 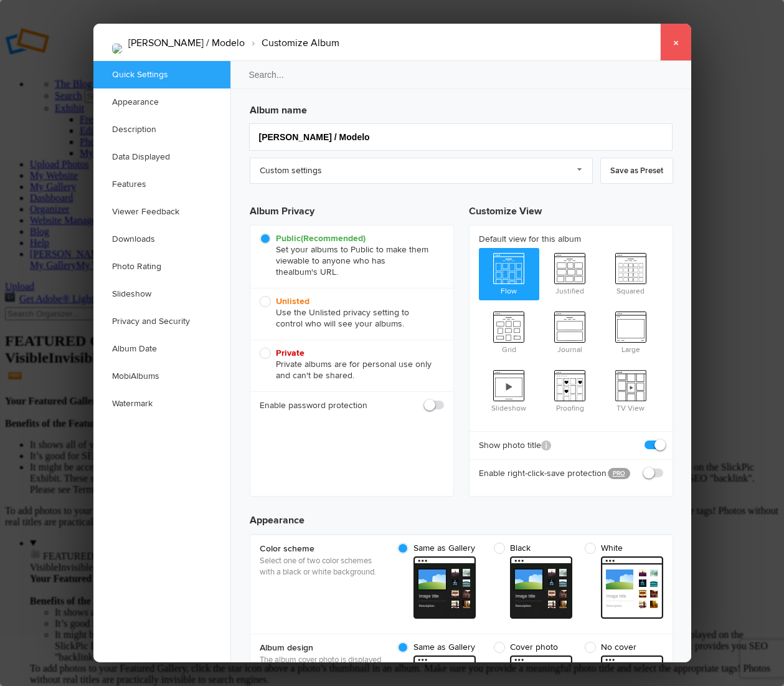 What do you see at coordinates (461, 75) in the screenshot?
I see `input: Search...` at bounding box center [461, 75].